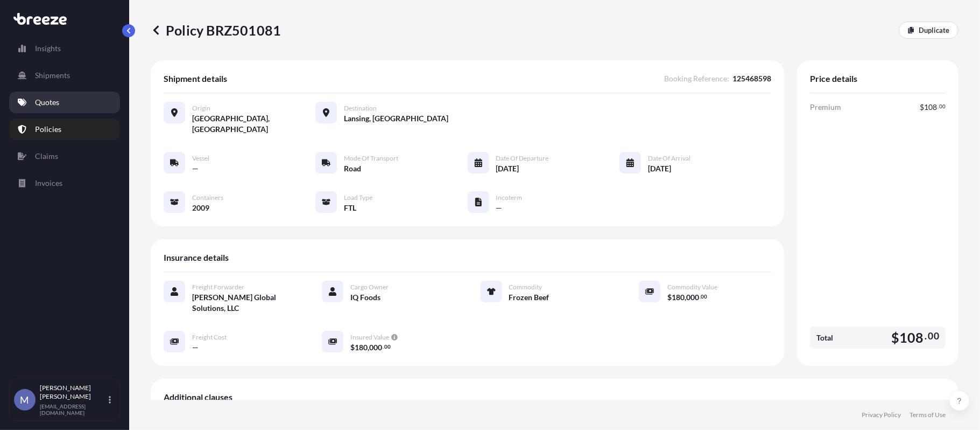 This screenshot has width=980, height=430. What do you see at coordinates (65, 49) in the screenshot?
I see `a: Insights` at bounding box center [65, 49].